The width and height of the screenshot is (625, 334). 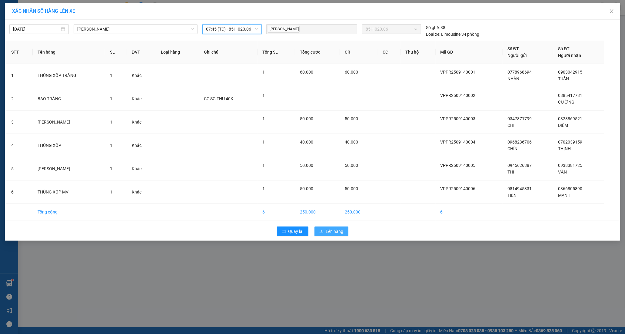 I want to click on td: Tổng cộng, so click(x=69, y=212).